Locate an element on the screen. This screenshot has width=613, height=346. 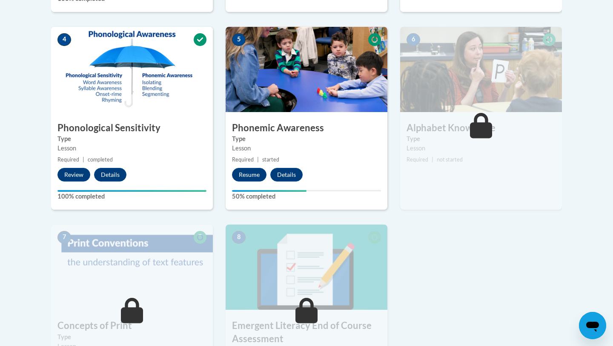
button: Resume is located at coordinates (249, 175).